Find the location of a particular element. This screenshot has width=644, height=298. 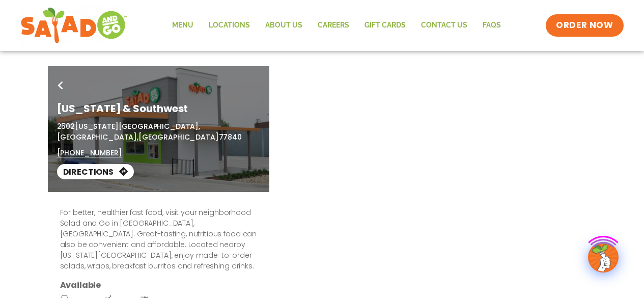

h3: Available is located at coordinates (158, 285).